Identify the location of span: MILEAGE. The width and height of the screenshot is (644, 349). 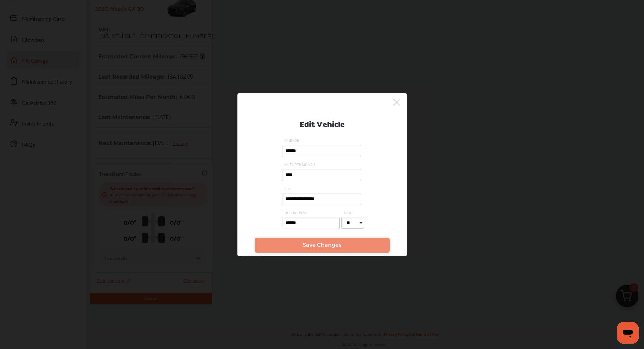
(322, 141).